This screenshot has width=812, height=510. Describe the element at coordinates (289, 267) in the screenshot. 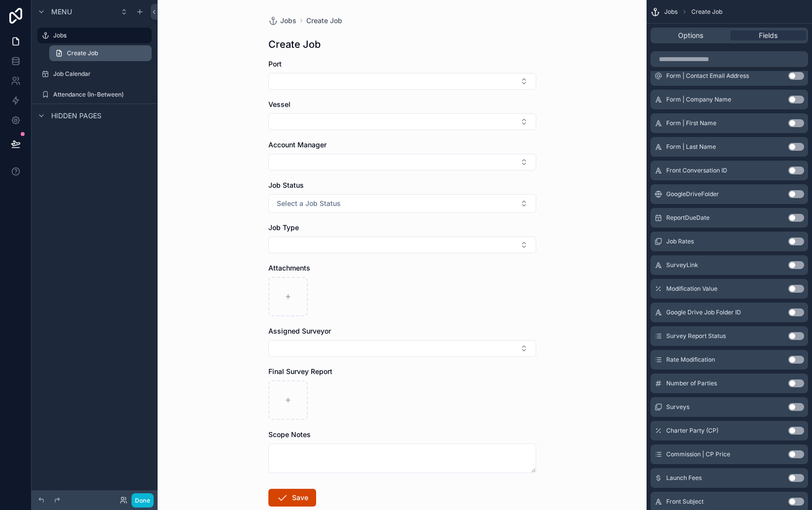

I see `span: Attachments` at that location.